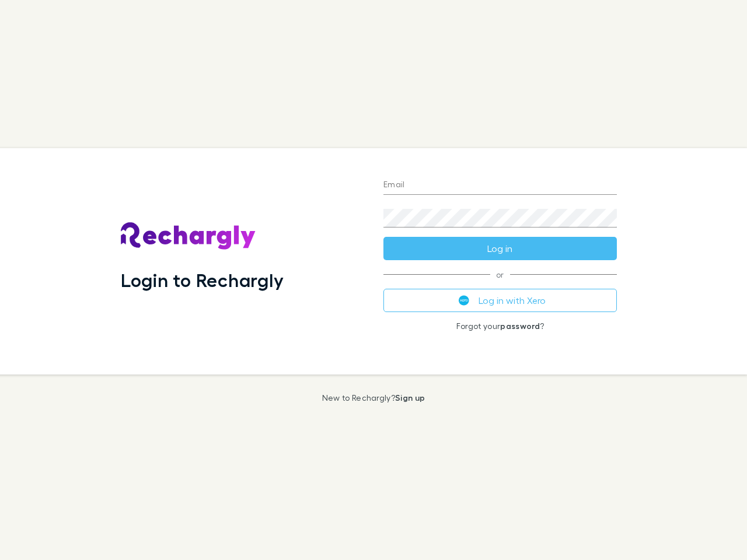 This screenshot has height=560, width=747. What do you see at coordinates (410, 397) in the screenshot?
I see `a: Sign up` at bounding box center [410, 397].